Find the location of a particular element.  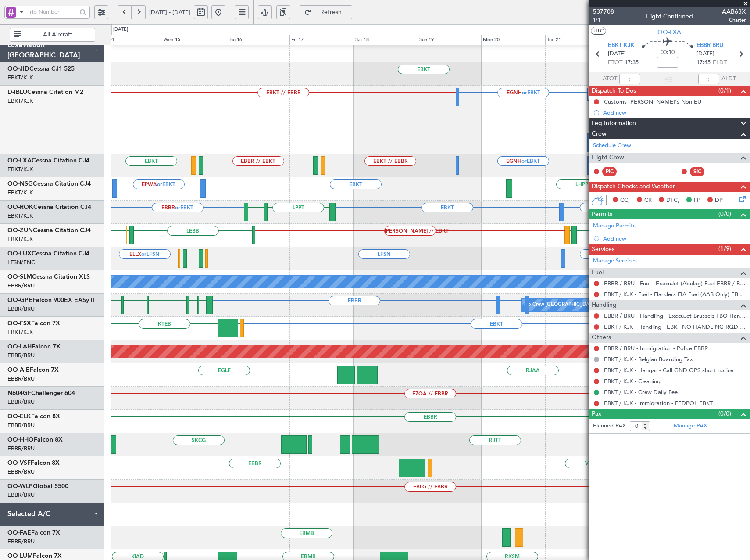

span: 537708 is located at coordinates (604, 11).